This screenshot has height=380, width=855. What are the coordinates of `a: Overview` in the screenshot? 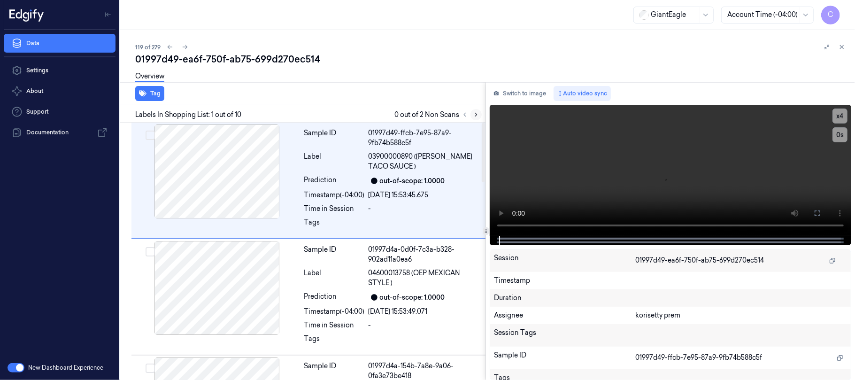 It's located at (150, 77).